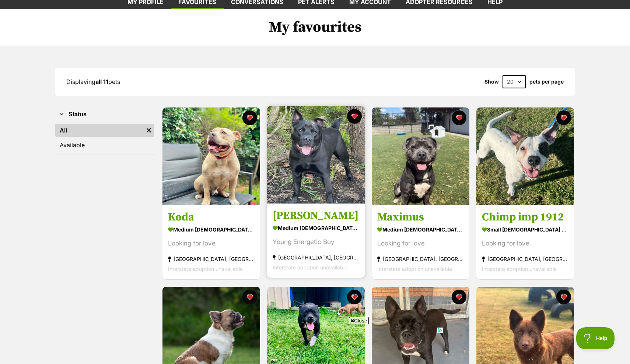 The width and height of the screenshot is (630, 364). I want to click on span: Displaying pets, so click(93, 82).